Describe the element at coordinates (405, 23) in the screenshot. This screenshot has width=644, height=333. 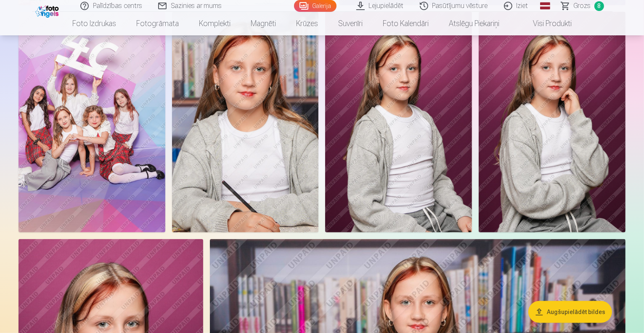
I see `a: Foto kalendāri` at that location.